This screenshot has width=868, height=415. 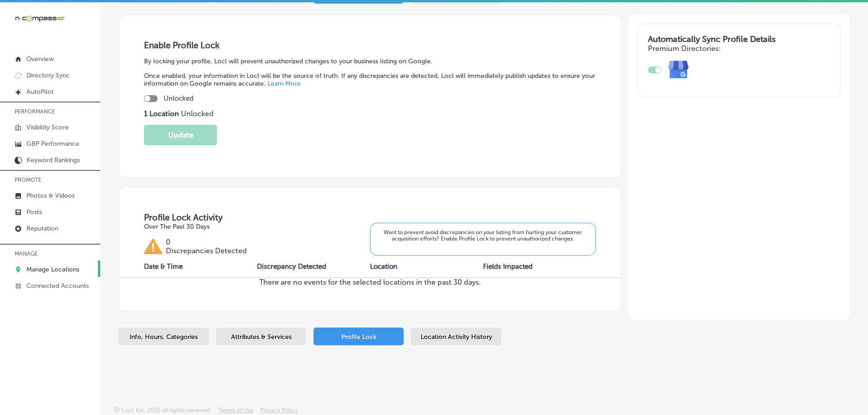 I want to click on h4: Premium Directories:, so click(x=739, y=48).